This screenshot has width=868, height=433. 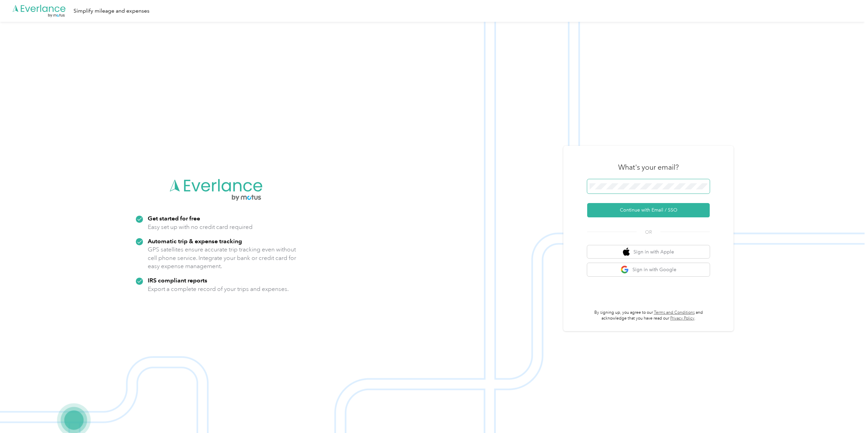 What do you see at coordinates (626, 252) in the screenshot?
I see `img: apple logo` at bounding box center [626, 252].